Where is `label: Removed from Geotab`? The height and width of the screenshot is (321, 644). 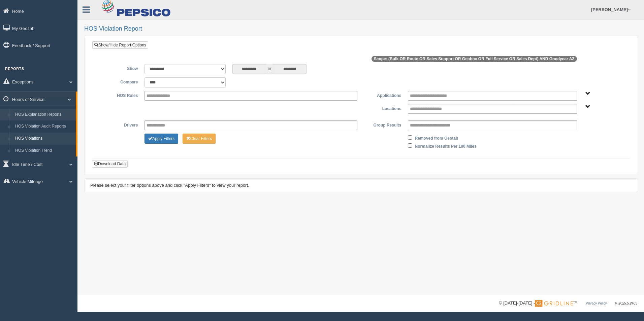
label: Removed from Geotab is located at coordinates (437, 137).